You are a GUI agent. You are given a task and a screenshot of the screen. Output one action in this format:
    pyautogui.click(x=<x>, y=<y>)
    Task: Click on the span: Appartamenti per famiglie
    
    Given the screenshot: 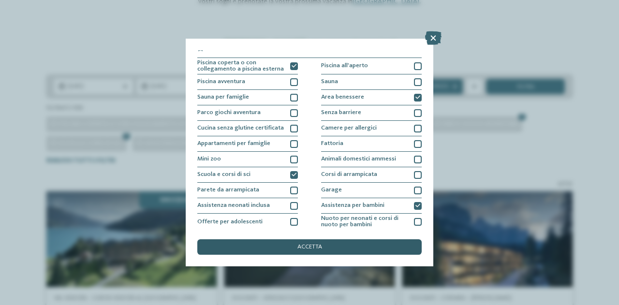 What is the action you would take?
    pyautogui.click(x=234, y=144)
    